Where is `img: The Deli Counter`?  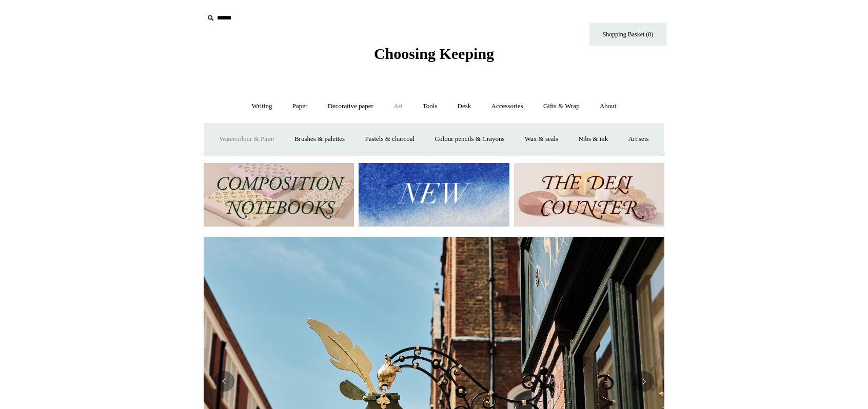
img: The Deli Counter is located at coordinates (589, 195).